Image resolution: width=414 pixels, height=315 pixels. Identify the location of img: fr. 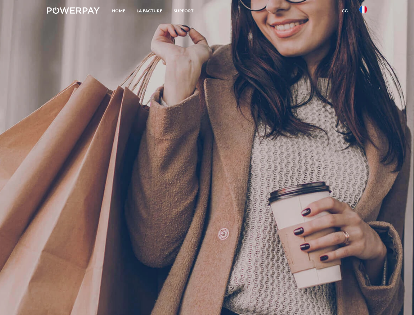
(363, 10).